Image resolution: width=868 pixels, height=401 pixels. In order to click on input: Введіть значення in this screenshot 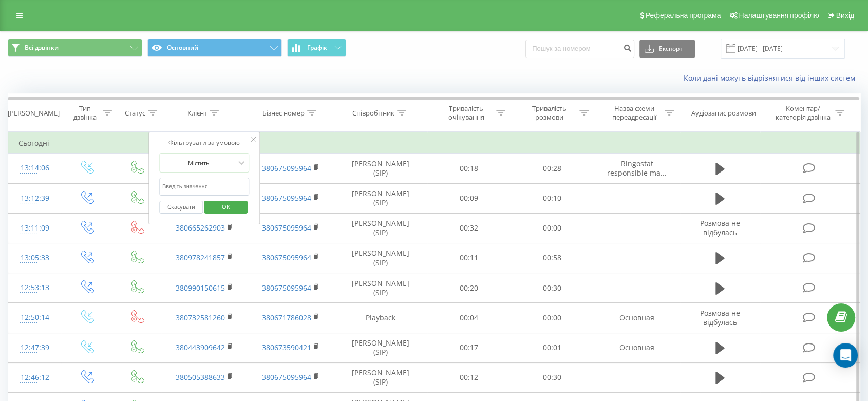, I will do `click(205, 186)`.